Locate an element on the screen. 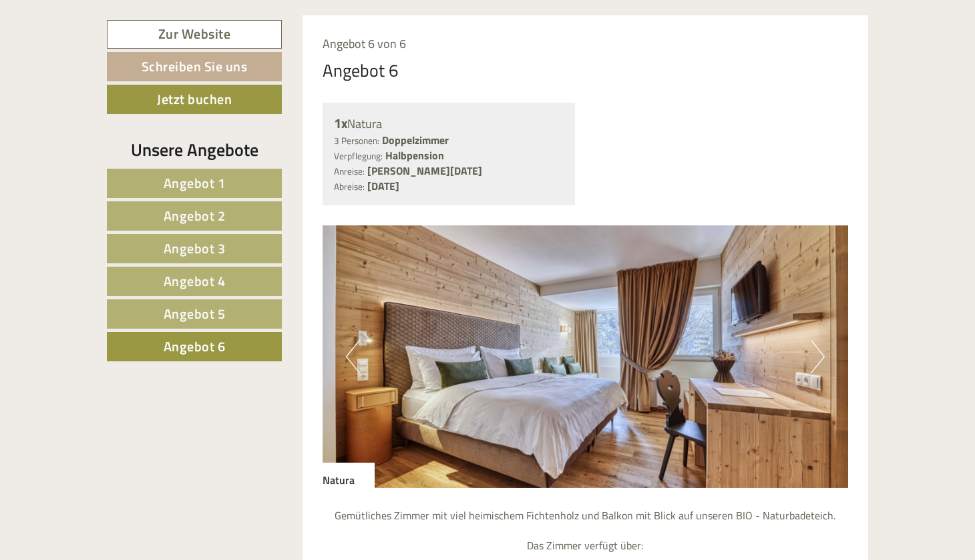 The height and width of the screenshot is (560, 975). small: Abreise: is located at coordinates (349, 187).